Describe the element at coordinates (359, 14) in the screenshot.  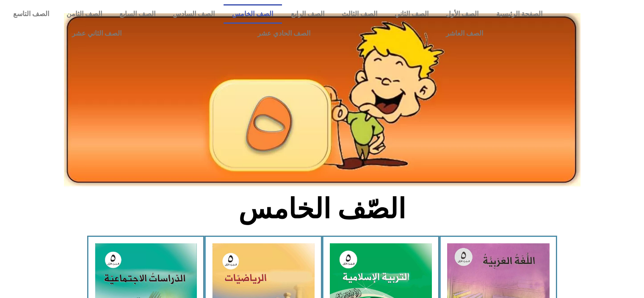
I see `a: الصف الثالث` at that location.